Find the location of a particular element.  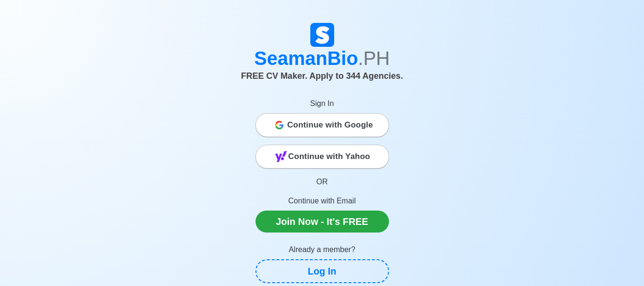

span: Continue with Yahoo is located at coordinates (330, 157).